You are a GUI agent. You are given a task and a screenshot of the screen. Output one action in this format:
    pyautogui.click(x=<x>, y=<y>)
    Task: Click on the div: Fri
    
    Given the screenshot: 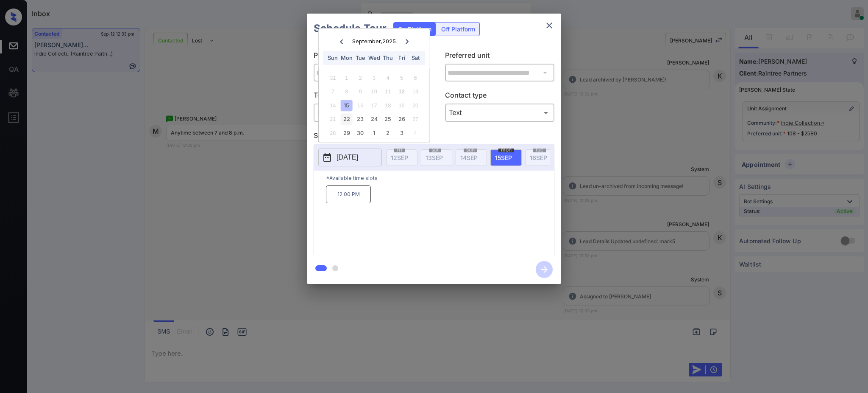 What is the action you would take?
    pyautogui.click(x=401, y=58)
    